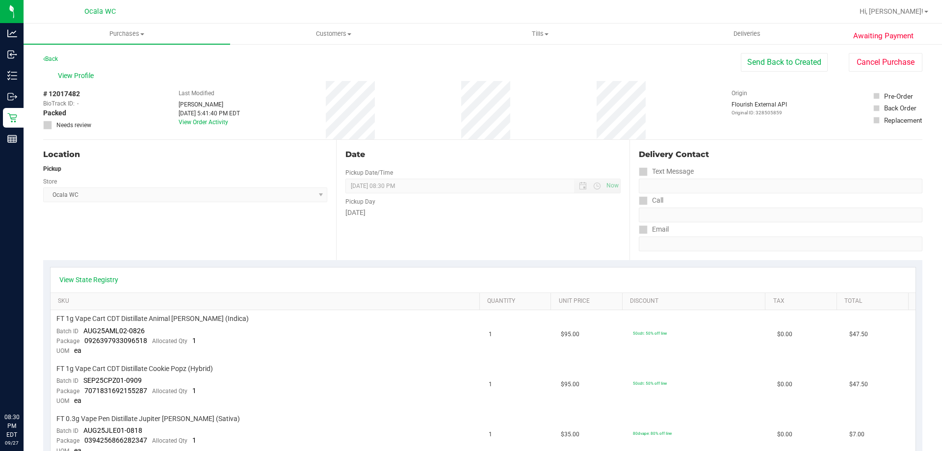 This screenshot has height=451, width=942. I want to click on inline-svg: Outbound, so click(12, 97).